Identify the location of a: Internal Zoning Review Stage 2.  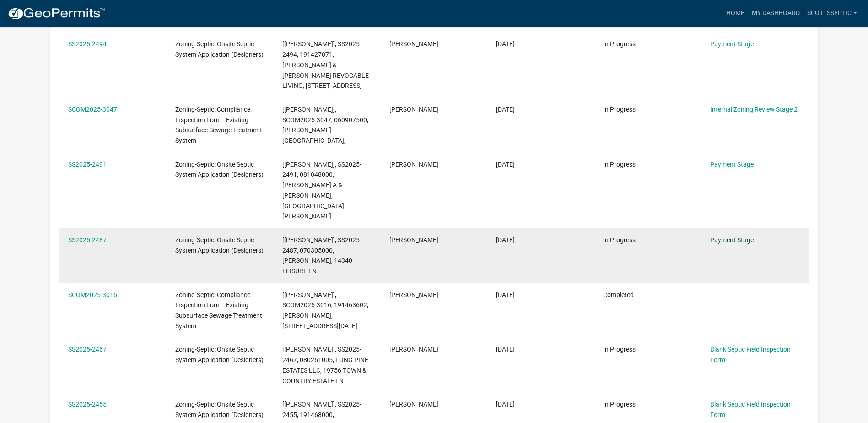
(754, 109).